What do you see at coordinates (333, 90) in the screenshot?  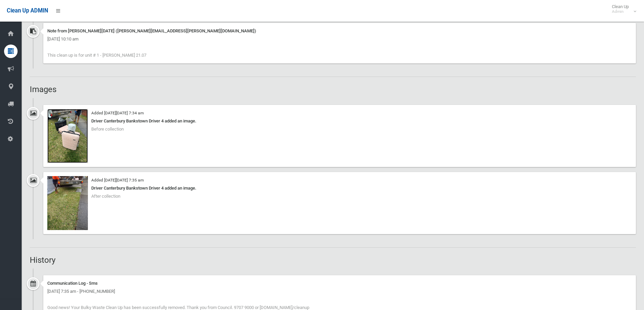 I see `h2: Images` at bounding box center [333, 90].